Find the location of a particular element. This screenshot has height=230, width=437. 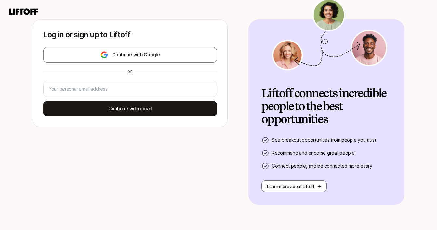

button: Continue with Google is located at coordinates (130, 55).